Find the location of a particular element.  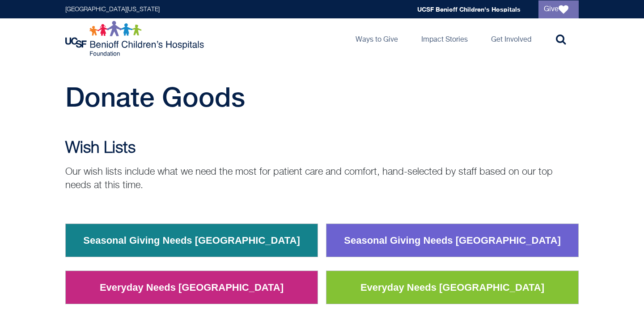

a: Get Involved is located at coordinates (511, 39).